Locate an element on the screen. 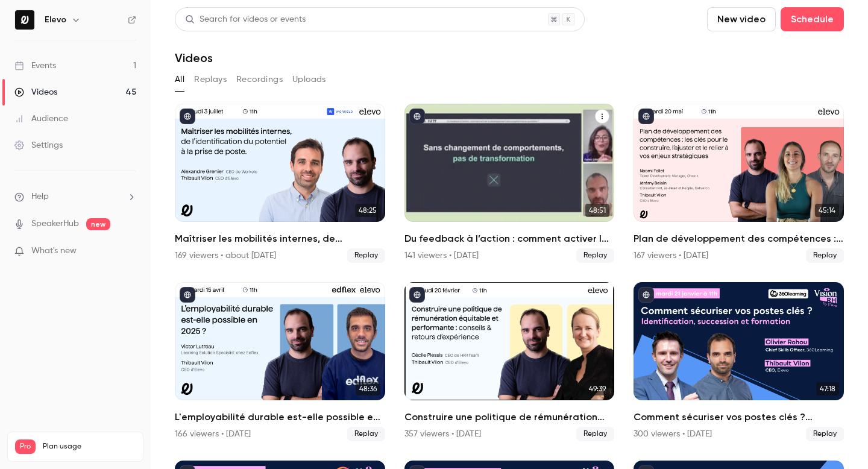  button: Recordings is located at coordinates (259, 80).